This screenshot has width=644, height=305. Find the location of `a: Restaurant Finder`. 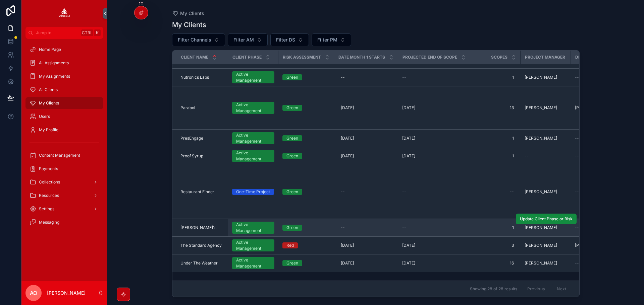

a: Restaurant Finder is located at coordinates (202, 192).